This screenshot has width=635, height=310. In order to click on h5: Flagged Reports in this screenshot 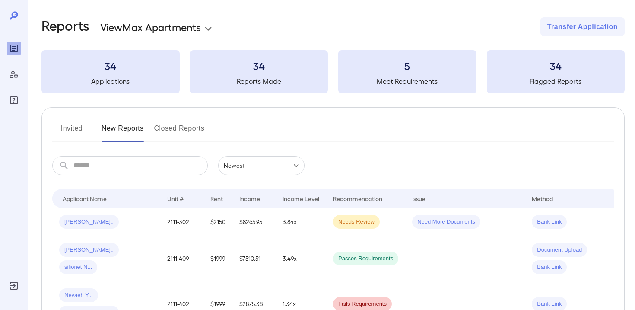, I will do `click(556, 81)`.